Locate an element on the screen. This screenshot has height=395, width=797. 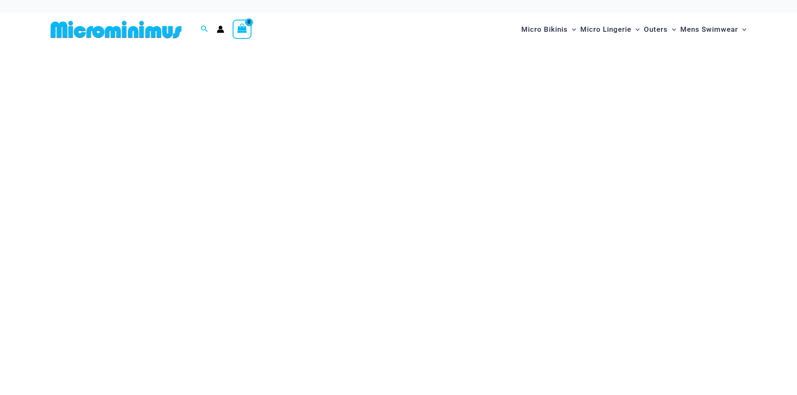
a: Account icon link is located at coordinates (220, 29).